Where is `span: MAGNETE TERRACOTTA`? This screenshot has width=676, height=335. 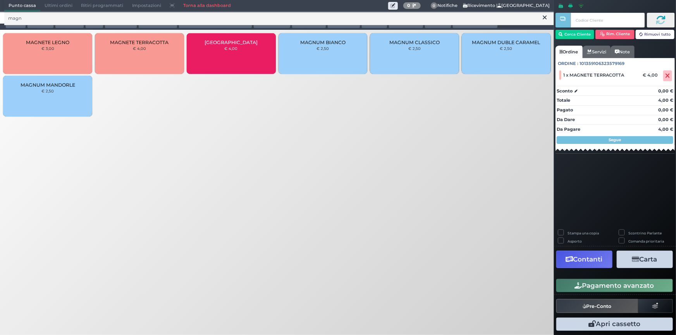
span: MAGNETE TERRACOTTA is located at coordinates (139, 42).